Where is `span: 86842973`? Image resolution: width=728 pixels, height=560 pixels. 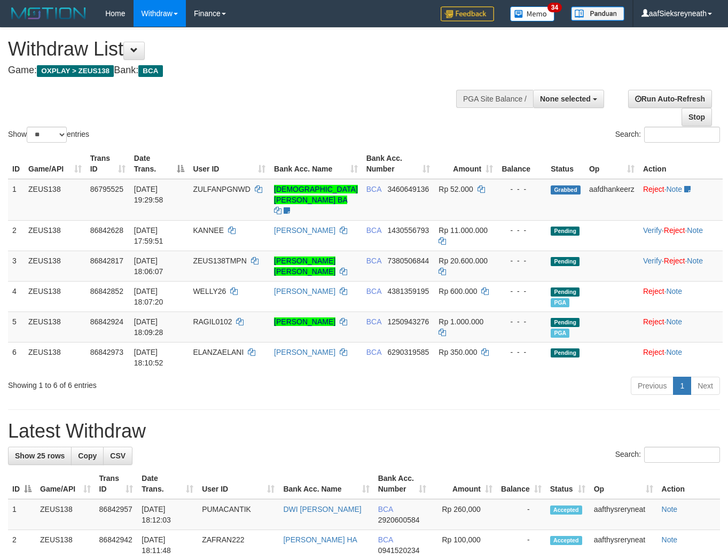 span: 86842973 is located at coordinates (107, 352).